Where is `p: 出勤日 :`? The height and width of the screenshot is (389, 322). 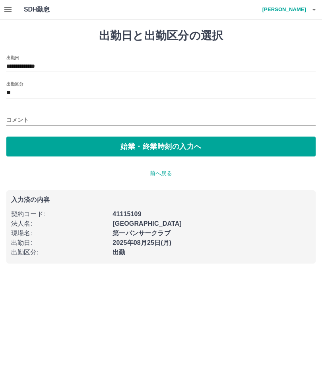
p: 出勤日 : is located at coordinates (59, 243).